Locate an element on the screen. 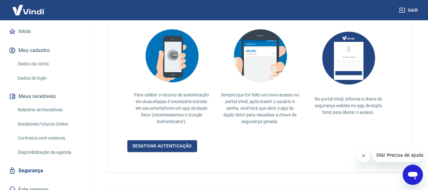 Image resolution: width=428 pixels, height=190 pixels. button: Sair is located at coordinates (409, 10).